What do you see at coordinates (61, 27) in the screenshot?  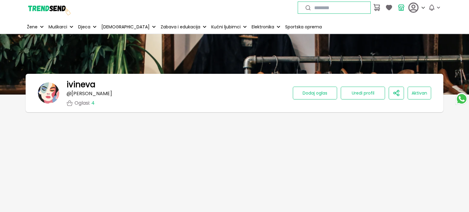 I see `button: Muškarci` at bounding box center [61, 27].